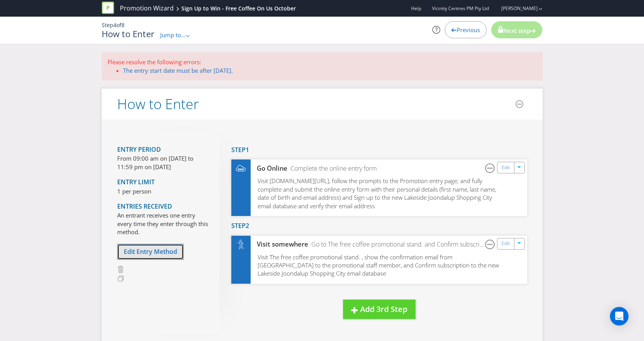 The image size is (644, 341). Describe the element at coordinates (162, 207) in the screenshot. I see `h4: Entries Received` at that location.